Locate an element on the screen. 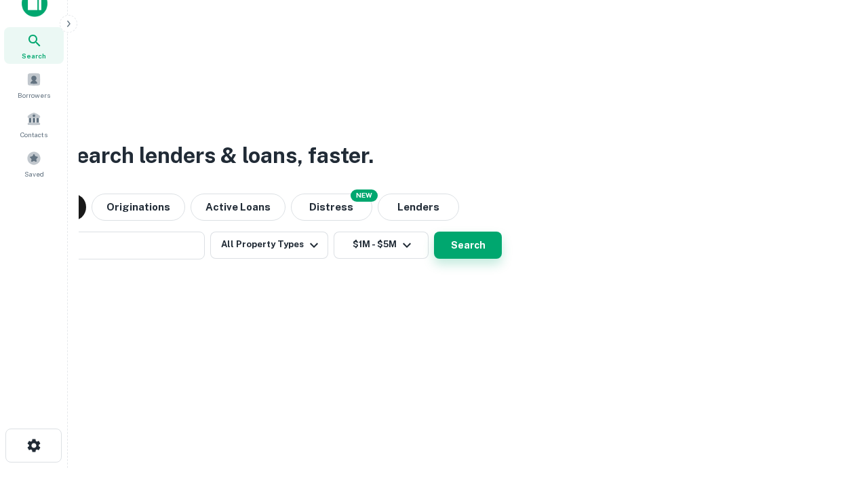 The width and height of the screenshot is (868, 489). span: Search is located at coordinates (34, 55).